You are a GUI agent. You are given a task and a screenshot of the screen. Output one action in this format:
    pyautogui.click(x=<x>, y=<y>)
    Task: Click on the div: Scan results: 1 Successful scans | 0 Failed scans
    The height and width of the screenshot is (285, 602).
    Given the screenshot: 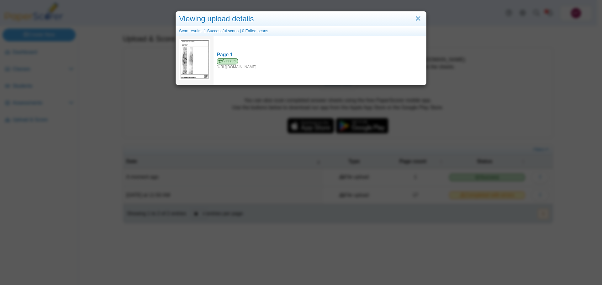 What is the action you would take?
    pyautogui.click(x=301, y=31)
    